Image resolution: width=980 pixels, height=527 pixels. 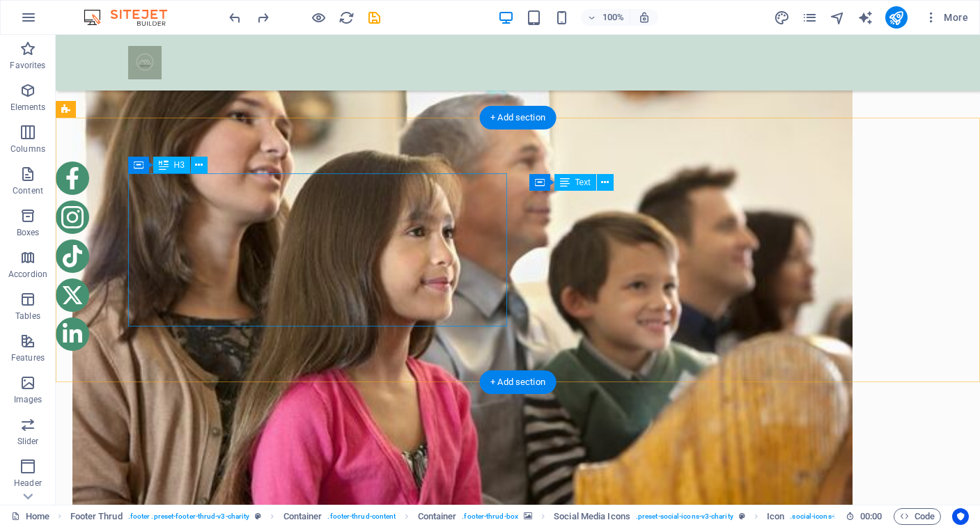 What do you see at coordinates (28, 484) in the screenshot?
I see `p: Header` at bounding box center [28, 484].